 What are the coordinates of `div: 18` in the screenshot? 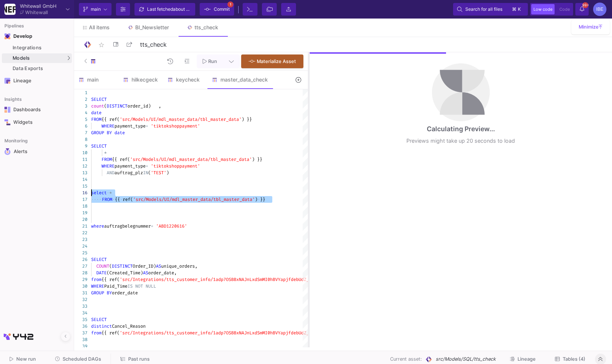 It's located at (81, 206).